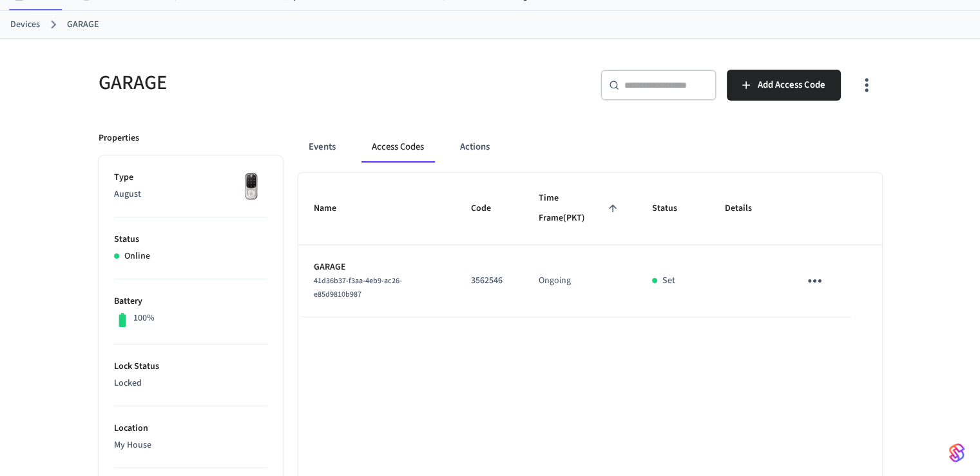 Image resolution: width=980 pixels, height=476 pixels. What do you see at coordinates (143, 318) in the screenshot?
I see `p: 100%` at bounding box center [143, 318].